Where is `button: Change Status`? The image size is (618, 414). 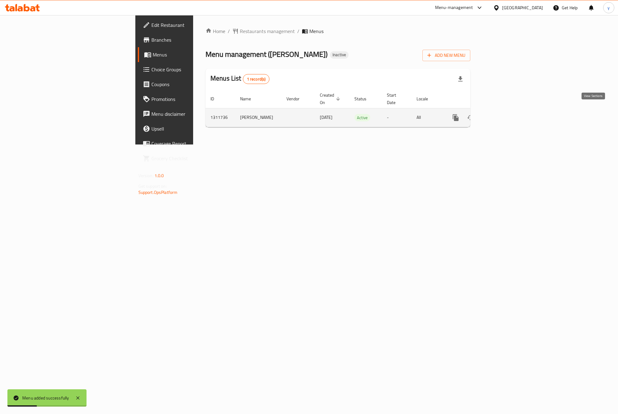 button: Change Status is located at coordinates (470, 118).